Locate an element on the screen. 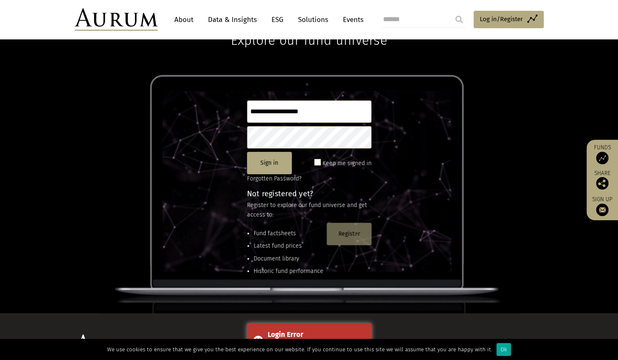 Image resolution: width=618 pixels, height=360 pixels. div: Ok is located at coordinates (504, 350).